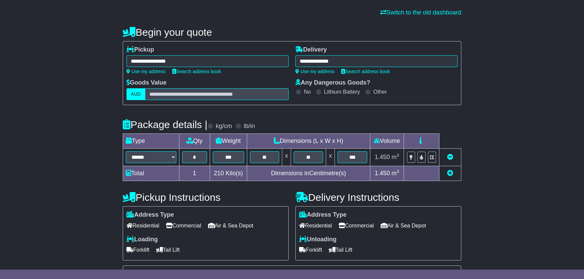 This screenshot has width=584, height=279. I want to click on a: Remove this item, so click(450, 157).